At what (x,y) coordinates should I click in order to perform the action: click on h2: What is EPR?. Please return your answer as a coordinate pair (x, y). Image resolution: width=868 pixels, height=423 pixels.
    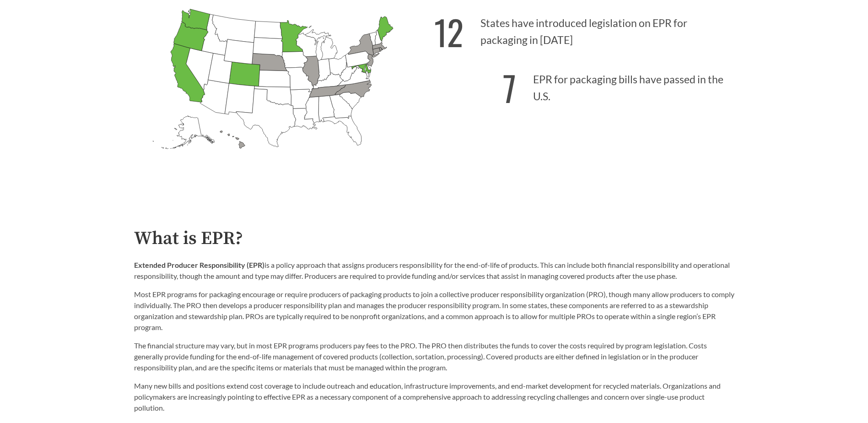
    Looking at the image, I should click on (434, 238).